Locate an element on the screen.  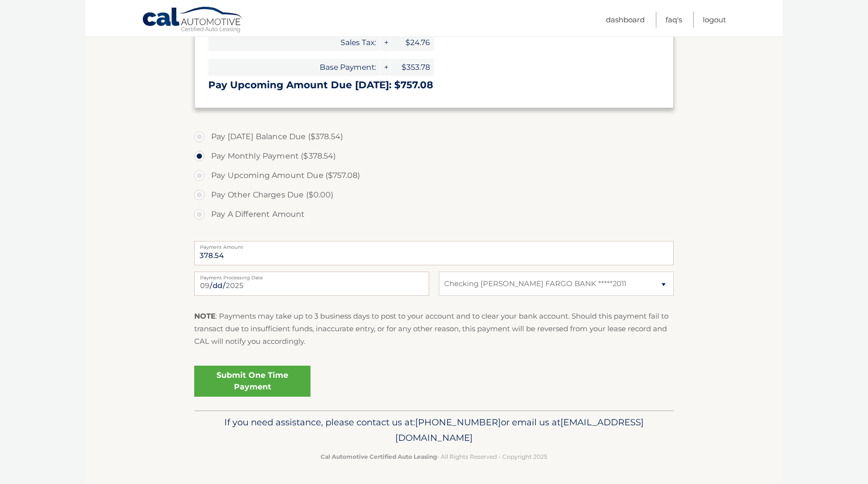
label: Pay Monthly Payment ($378.54) is located at coordinates (434, 156).